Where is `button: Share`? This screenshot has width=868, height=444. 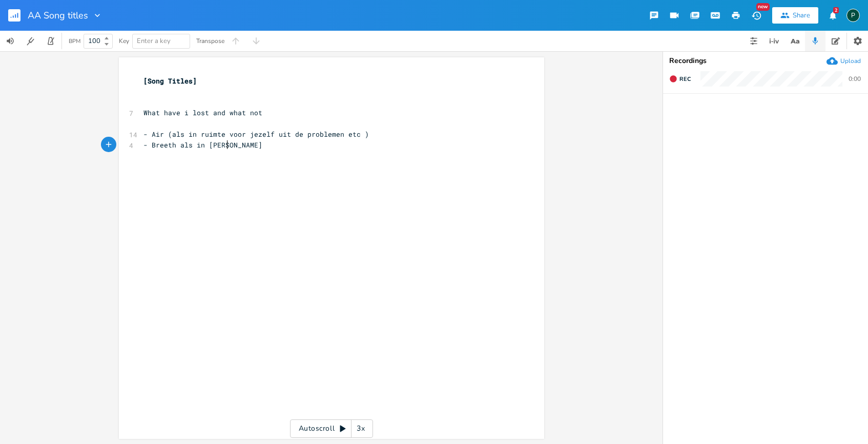 button: Share is located at coordinates (795, 15).